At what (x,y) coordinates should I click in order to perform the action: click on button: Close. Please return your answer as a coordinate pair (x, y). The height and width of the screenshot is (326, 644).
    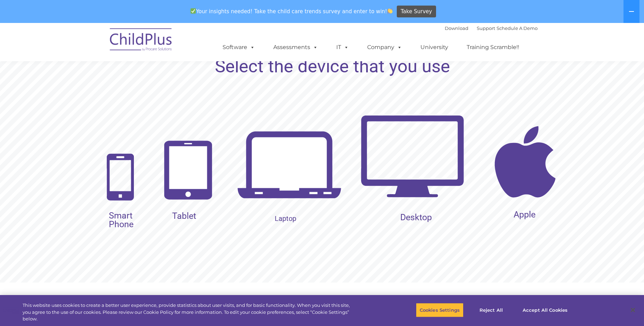
    Looking at the image, I should click on (633, 310).